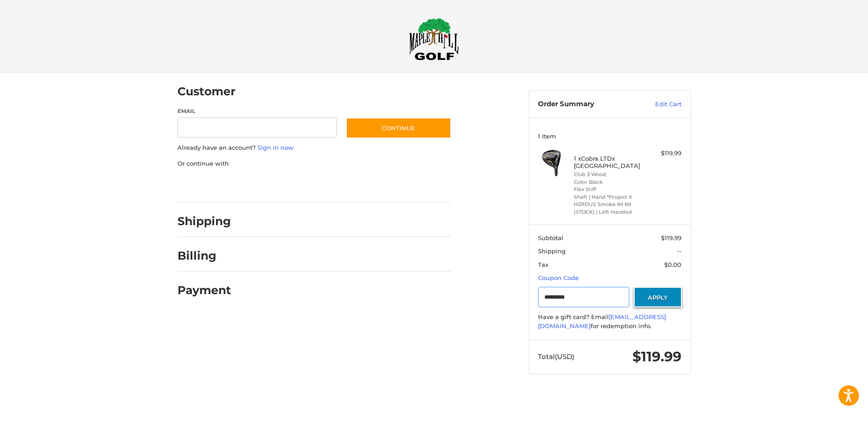 The image size is (868, 433). I want to click on li: Flex Stiff, so click(608, 189).